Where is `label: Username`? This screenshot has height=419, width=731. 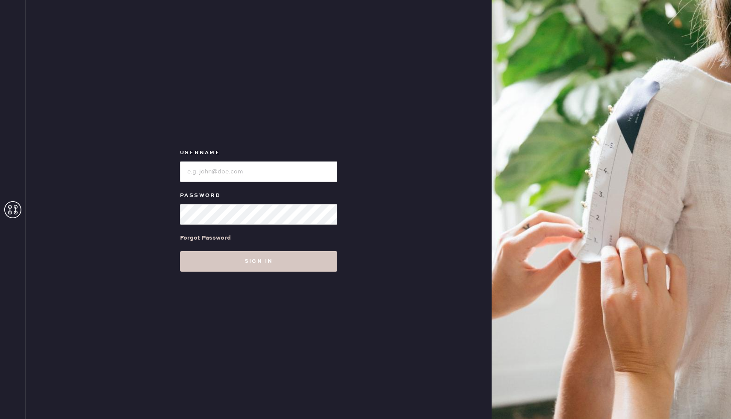 label: Username is located at coordinates (258, 153).